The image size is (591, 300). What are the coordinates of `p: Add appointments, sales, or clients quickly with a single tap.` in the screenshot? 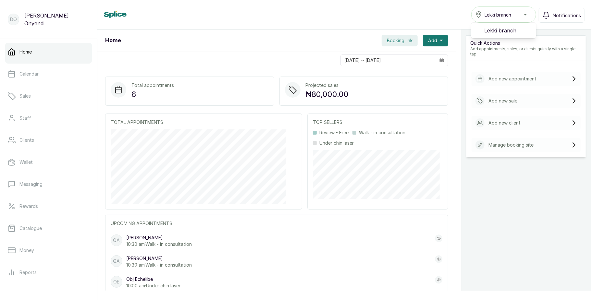 It's located at (526, 52).